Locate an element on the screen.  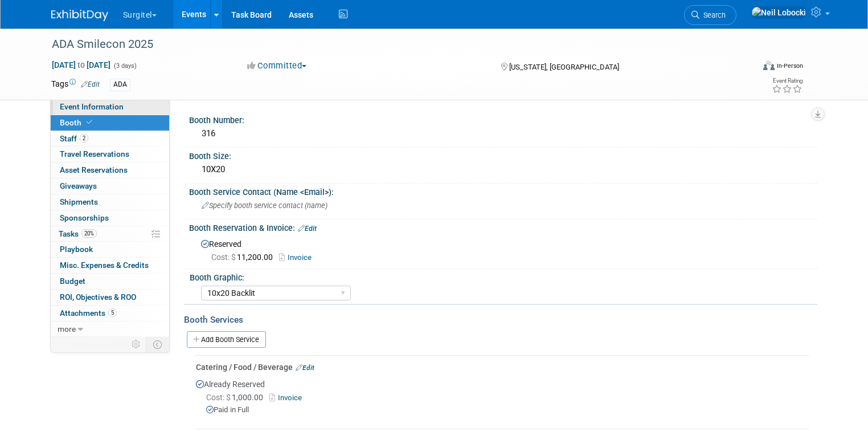
span: Sponsorships is located at coordinates (84, 218).